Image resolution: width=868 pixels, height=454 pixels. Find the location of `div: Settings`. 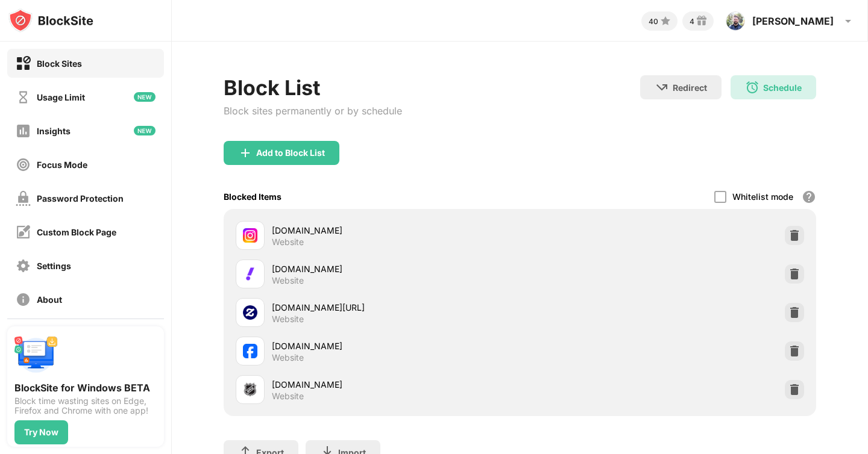

div: Settings is located at coordinates (53, 266).